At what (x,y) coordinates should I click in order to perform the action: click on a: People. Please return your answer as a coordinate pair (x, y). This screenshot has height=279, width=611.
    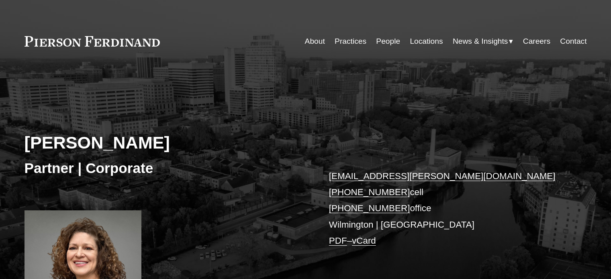
    Looking at the image, I should click on (388, 41).